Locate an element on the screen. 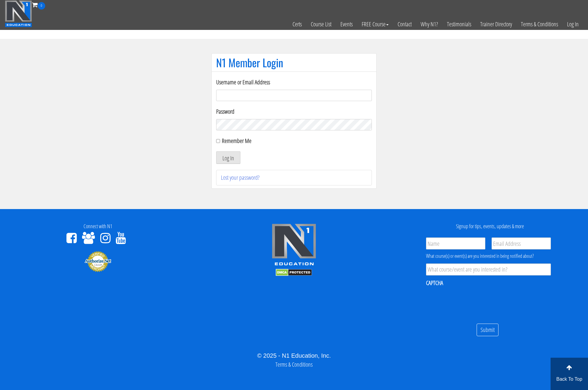 Image resolution: width=588 pixels, height=390 pixels. p: Back To Top is located at coordinates (569, 380).